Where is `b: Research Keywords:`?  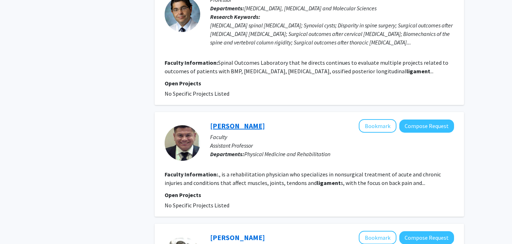 b: Research Keywords: is located at coordinates (235, 17).